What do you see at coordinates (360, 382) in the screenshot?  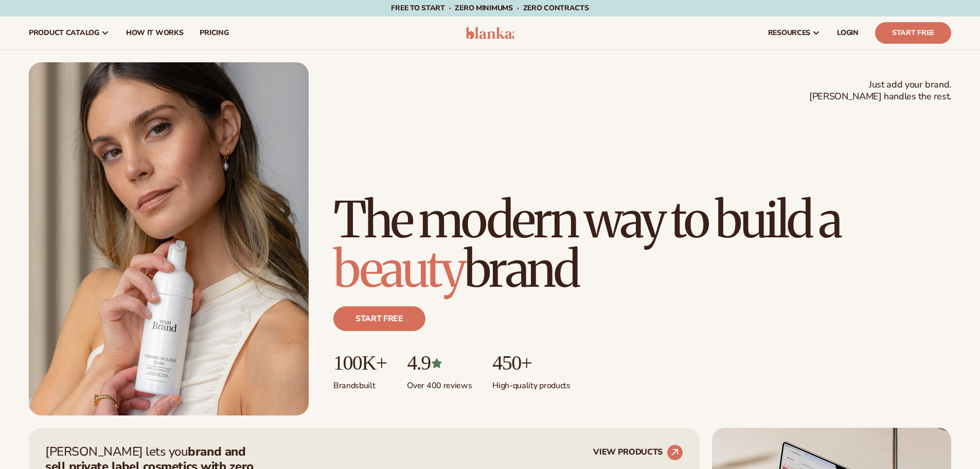 I see `p: Brands built` at bounding box center [360, 382].